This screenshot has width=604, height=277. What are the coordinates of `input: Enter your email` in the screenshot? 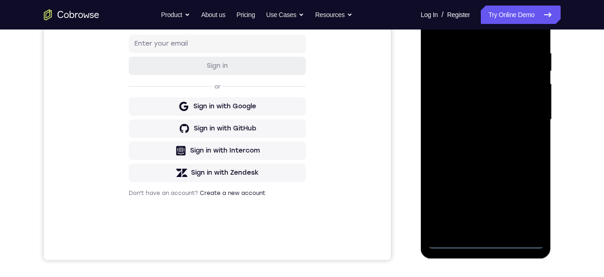 It's located at (173, 93).